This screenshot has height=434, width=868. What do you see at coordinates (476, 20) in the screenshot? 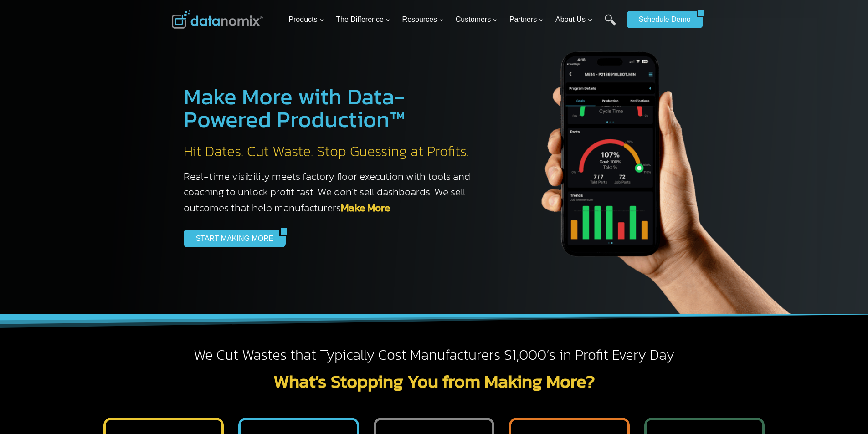
I see `span: Customers` at bounding box center [476, 20].